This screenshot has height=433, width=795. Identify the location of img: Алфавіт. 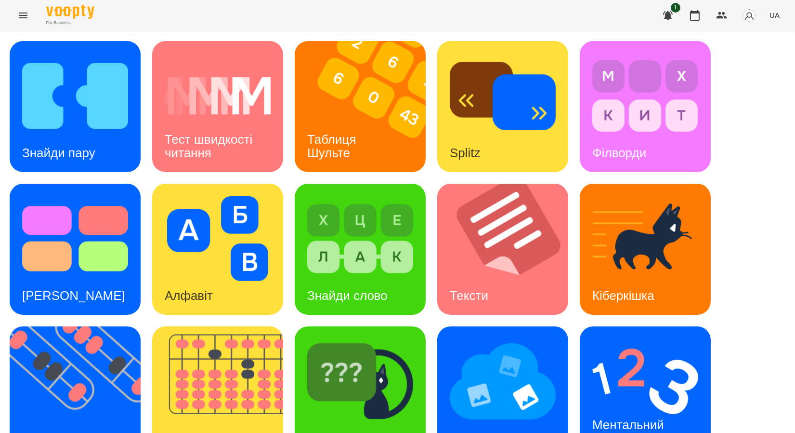
(218, 238).